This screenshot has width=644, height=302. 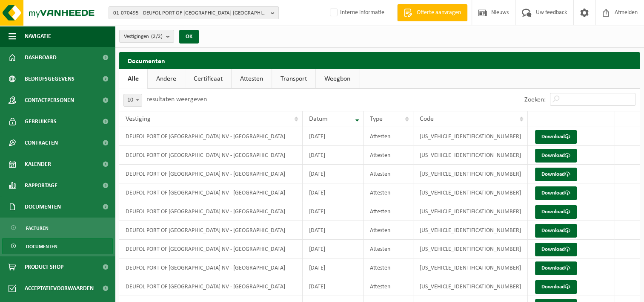 I want to click on span: 10, so click(x=133, y=100).